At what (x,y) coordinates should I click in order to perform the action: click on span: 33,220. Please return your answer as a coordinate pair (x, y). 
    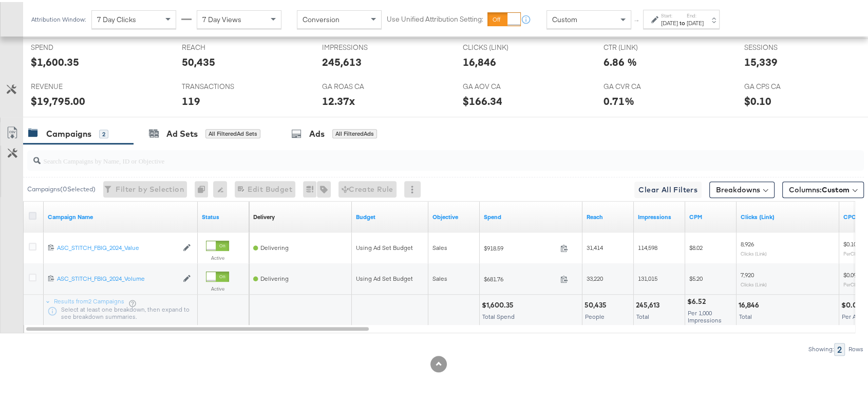
    Looking at the image, I should click on (595, 276).